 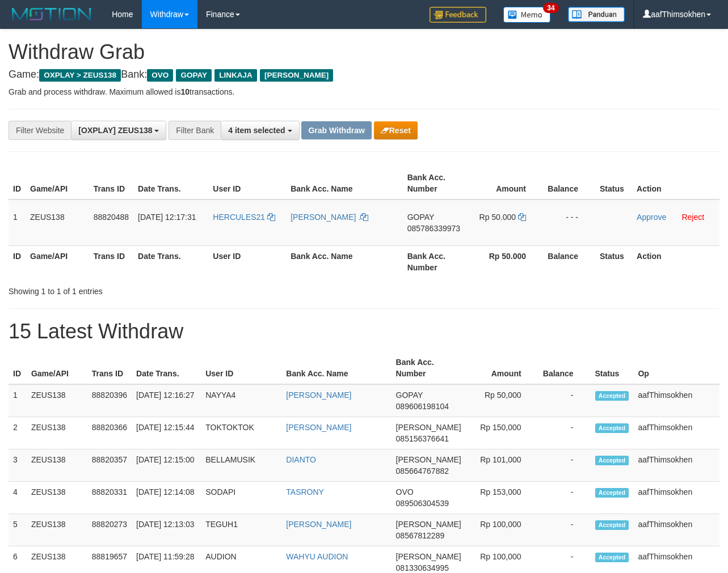 What do you see at coordinates (304, 492) in the screenshot?
I see `a: TASRONY` at bounding box center [304, 492].